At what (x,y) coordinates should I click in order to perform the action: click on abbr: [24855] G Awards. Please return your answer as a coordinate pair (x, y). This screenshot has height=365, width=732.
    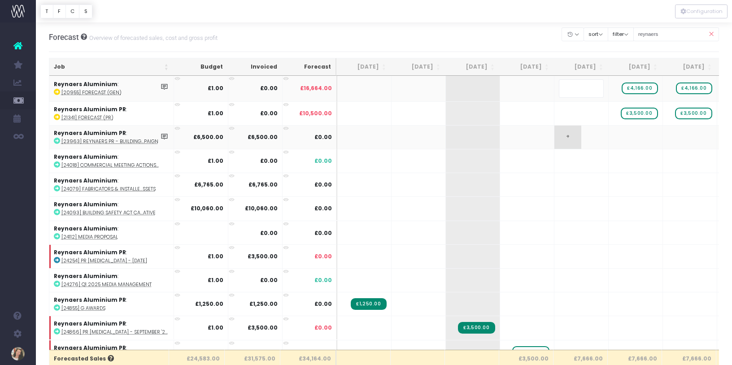
    Looking at the image, I should click on (83, 308).